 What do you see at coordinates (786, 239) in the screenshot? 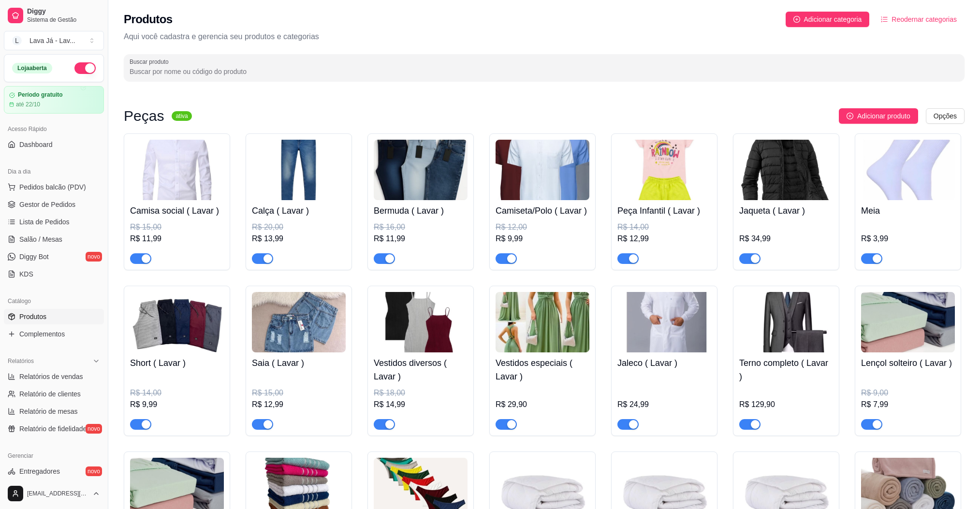
I see `div: R$ 34,99` at bounding box center [786, 239].